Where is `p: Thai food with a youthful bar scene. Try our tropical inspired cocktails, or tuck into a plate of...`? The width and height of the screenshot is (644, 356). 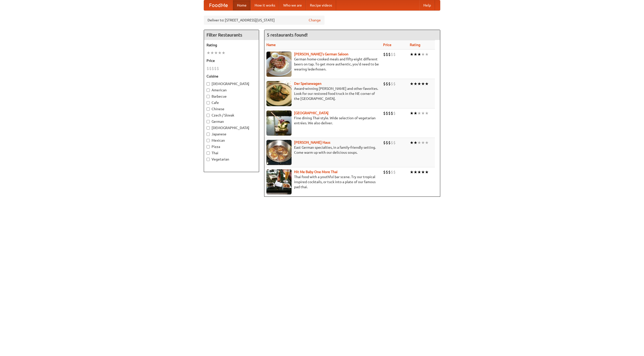 p: Thai food with a youthful bar scene. Try our tropical inspired cocktails, or tuck into a plate of... is located at coordinates (323, 182).